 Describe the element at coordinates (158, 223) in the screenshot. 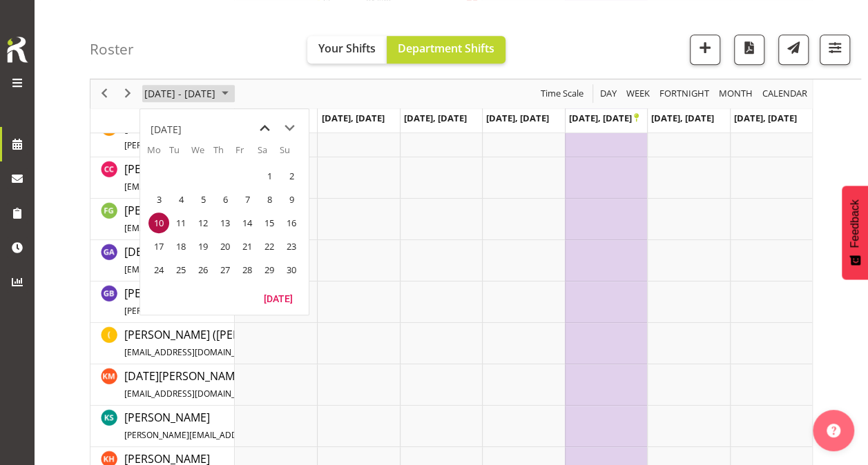

I see `td: Monday, November 10, 2025` at that location.